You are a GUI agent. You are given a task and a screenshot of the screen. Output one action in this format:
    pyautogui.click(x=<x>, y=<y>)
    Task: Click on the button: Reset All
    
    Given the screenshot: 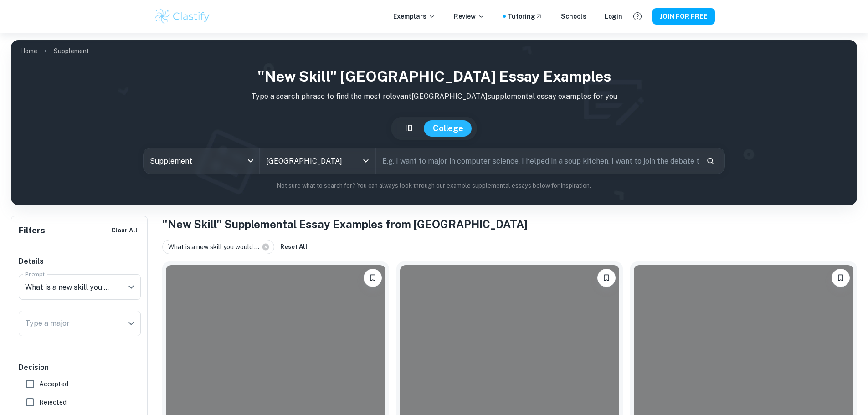 What is the action you would take?
    pyautogui.click(x=294, y=247)
    